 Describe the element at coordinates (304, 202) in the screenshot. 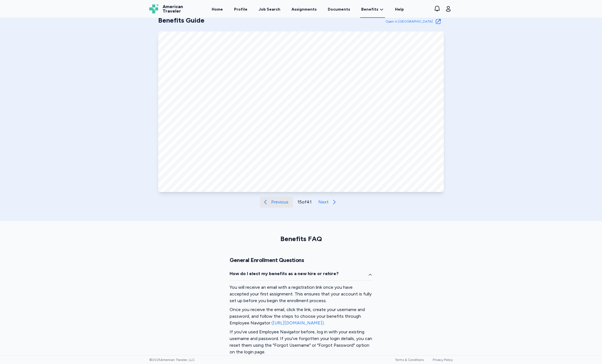

I see `p: 15 of 41` at that location.